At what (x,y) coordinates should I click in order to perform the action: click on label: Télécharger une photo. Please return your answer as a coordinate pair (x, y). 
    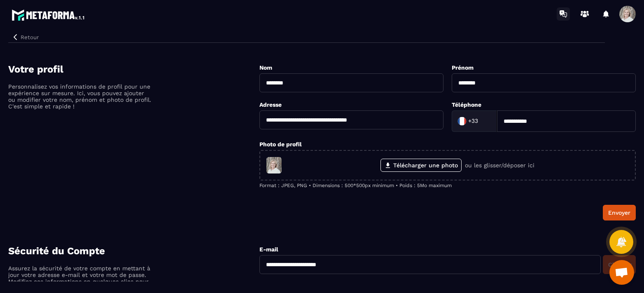
    Looking at the image, I should click on (421, 165).